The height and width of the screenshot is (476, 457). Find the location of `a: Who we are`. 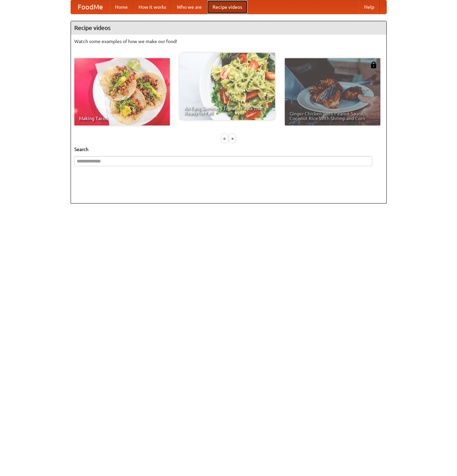

a: Who we are is located at coordinates (189, 7).